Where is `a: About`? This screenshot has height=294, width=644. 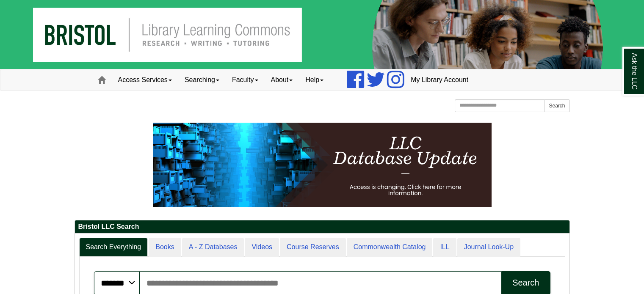
a: About is located at coordinates (282, 80).